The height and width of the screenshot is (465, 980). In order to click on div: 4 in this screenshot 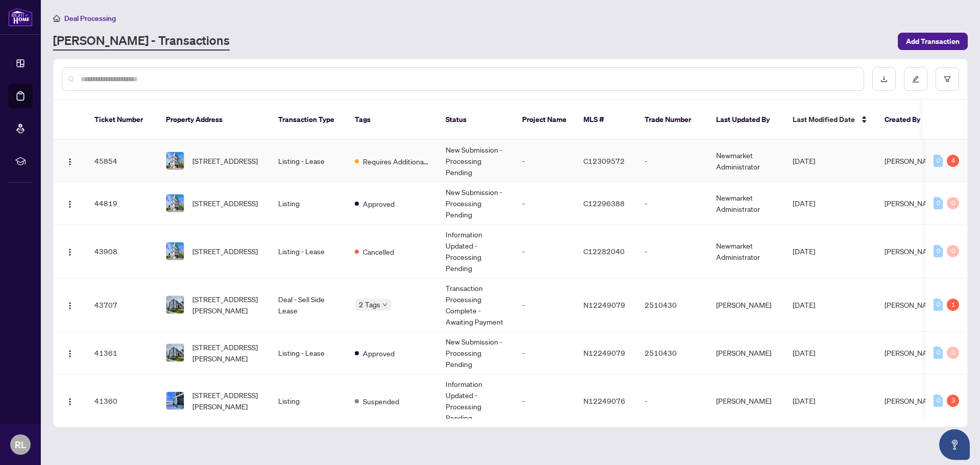, I will do `click(953, 161)`.